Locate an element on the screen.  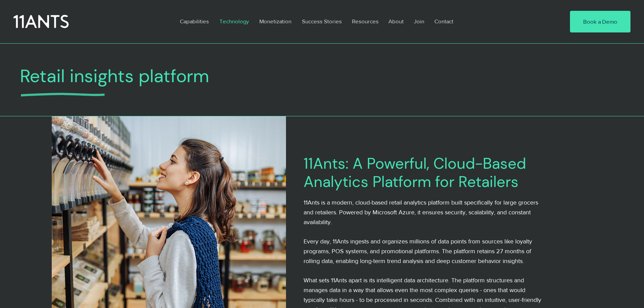
a: Resources is located at coordinates (365, 22).